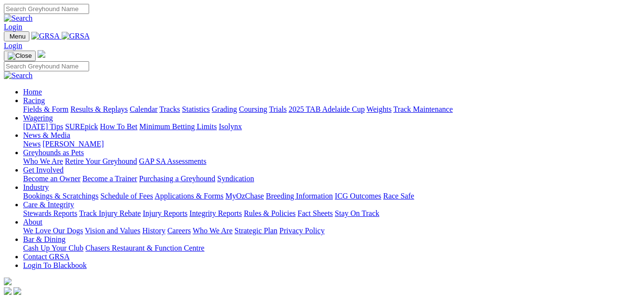  I want to click on span: Menu, so click(17, 36).